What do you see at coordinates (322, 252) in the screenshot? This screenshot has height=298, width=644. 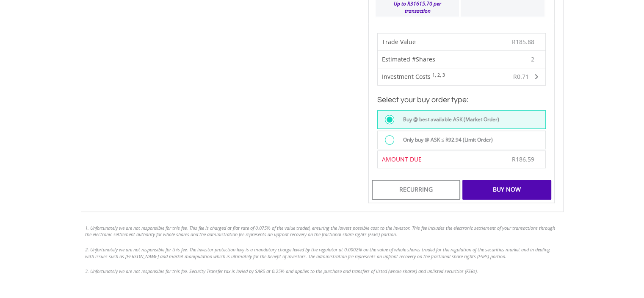 I see `li: 2. Unfortunately we are not responsible for this fee. The investor protection levy is a mandatory...` at bounding box center [322, 252].